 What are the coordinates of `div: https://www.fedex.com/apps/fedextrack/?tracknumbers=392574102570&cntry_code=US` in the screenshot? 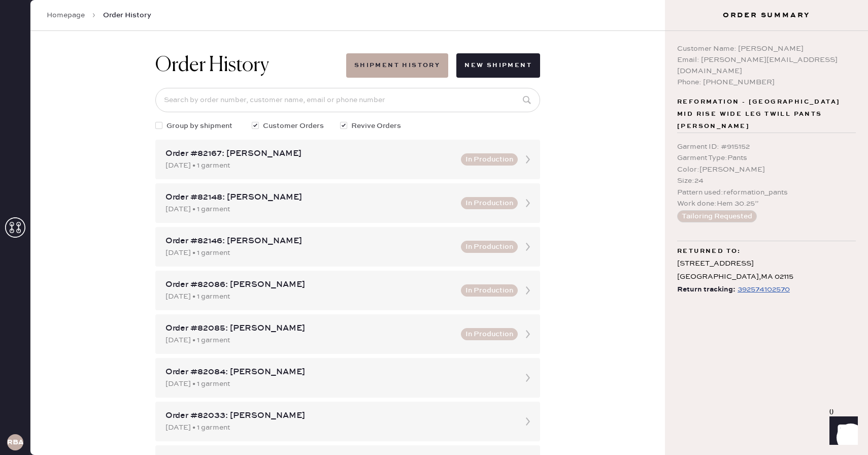 It's located at (764, 290).